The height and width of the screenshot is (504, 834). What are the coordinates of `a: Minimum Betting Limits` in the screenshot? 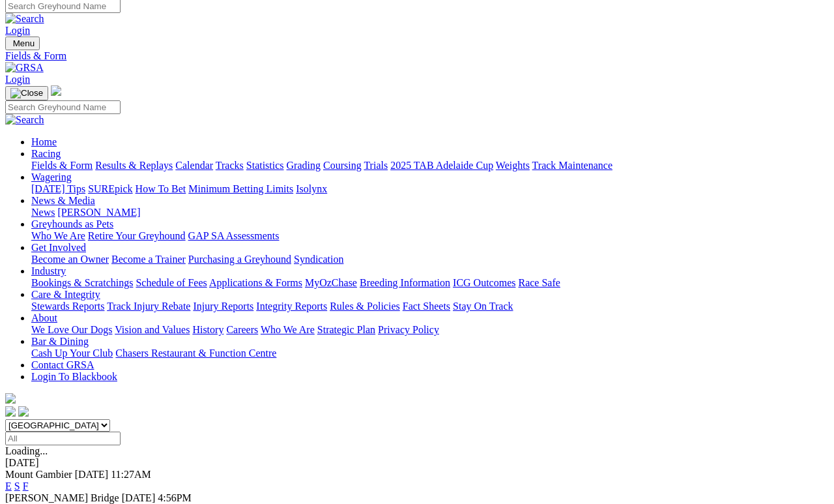 It's located at (240, 189).